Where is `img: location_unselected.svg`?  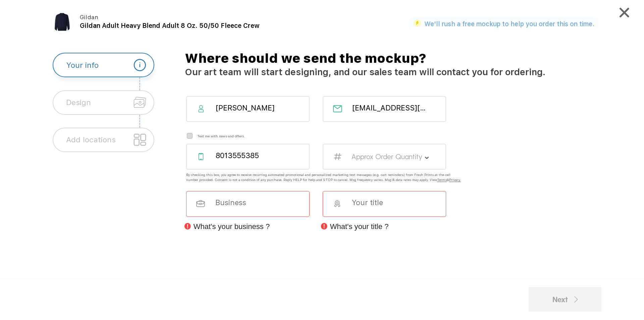 img: location_unselected.svg is located at coordinates (140, 140).